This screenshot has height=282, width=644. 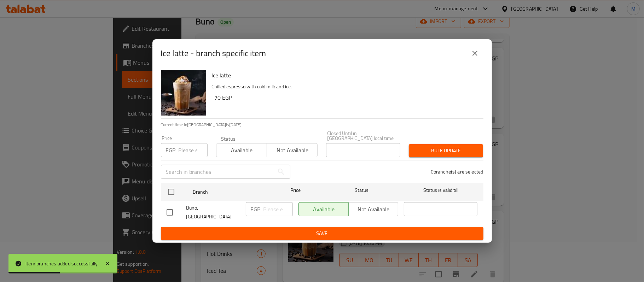 What do you see at coordinates (292, 150) in the screenshot?
I see `span: Not available` at bounding box center [292, 150].